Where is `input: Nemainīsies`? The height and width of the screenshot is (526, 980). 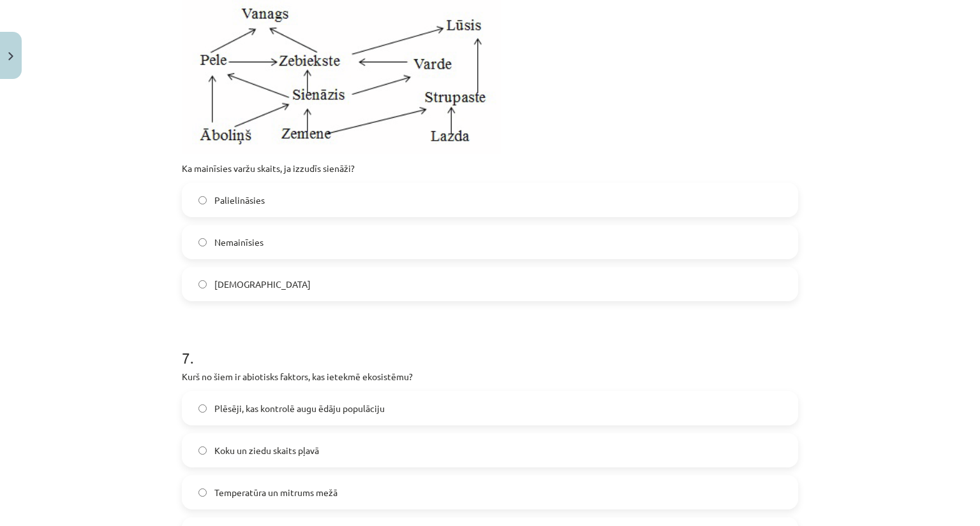
input: Nemainīsies is located at coordinates (202, 242).